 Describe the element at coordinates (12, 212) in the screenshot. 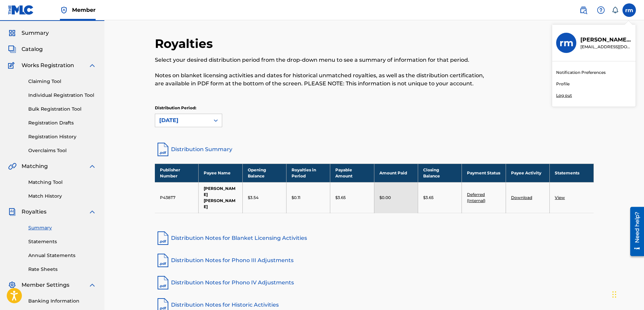

I see `img: Royalties` at that location.